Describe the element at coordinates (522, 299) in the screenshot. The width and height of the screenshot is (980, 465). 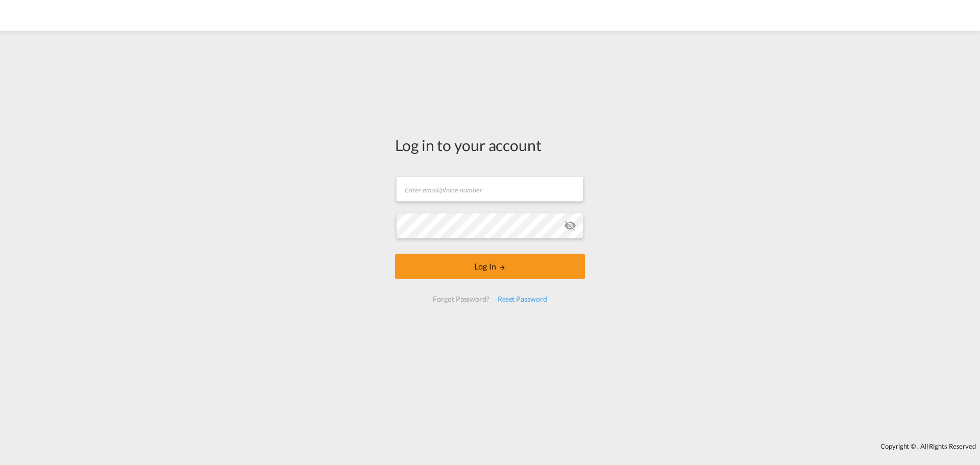
I see `div: Reset Password` at that location.